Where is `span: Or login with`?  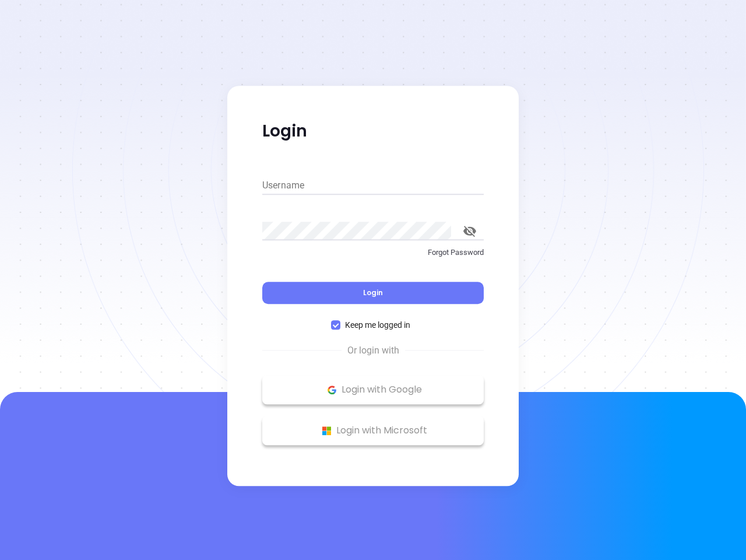 span: Or login with is located at coordinates (373, 350).